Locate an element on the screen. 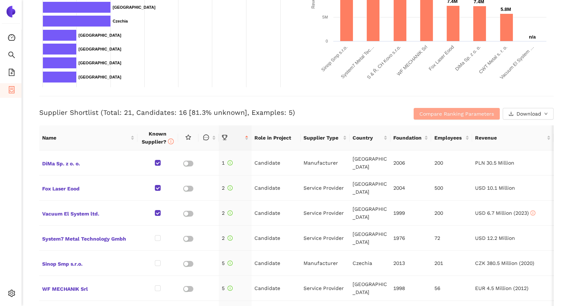  span: dashboard is located at coordinates (12, 39).